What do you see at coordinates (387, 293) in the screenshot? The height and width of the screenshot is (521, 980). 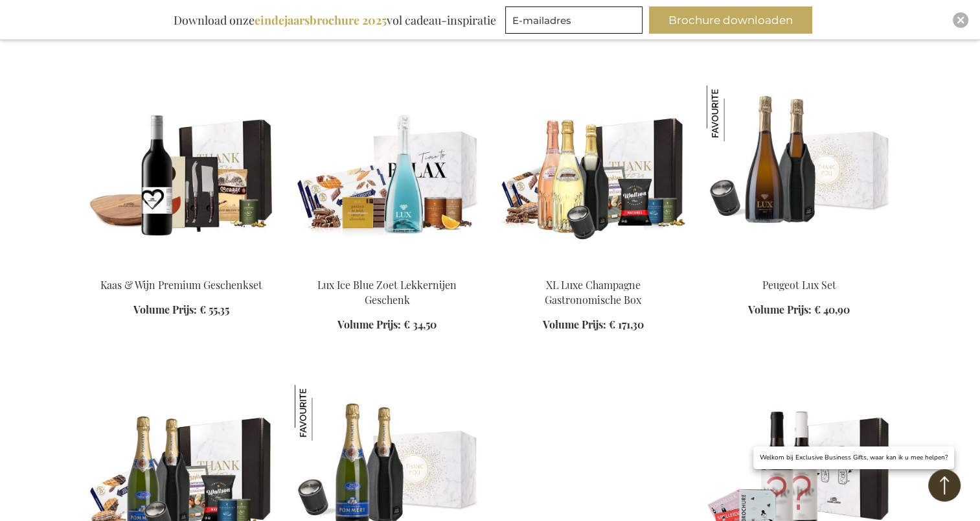 I see `a: Lux Ice Blue Zoet Lekkernijen Geschenk` at bounding box center [387, 293].